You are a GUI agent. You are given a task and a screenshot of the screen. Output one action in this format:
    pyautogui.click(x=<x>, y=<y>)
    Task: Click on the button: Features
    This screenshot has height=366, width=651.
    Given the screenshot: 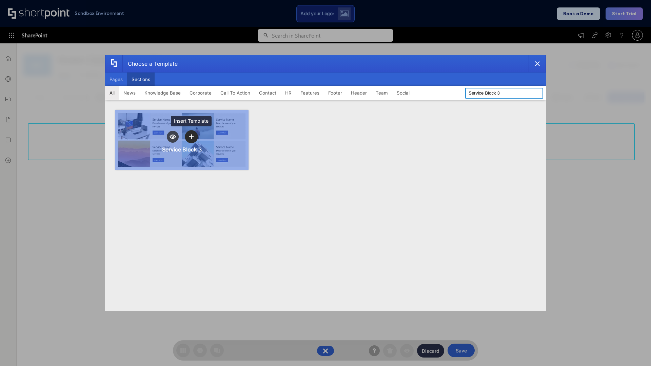 What is the action you would take?
    pyautogui.click(x=310, y=93)
    